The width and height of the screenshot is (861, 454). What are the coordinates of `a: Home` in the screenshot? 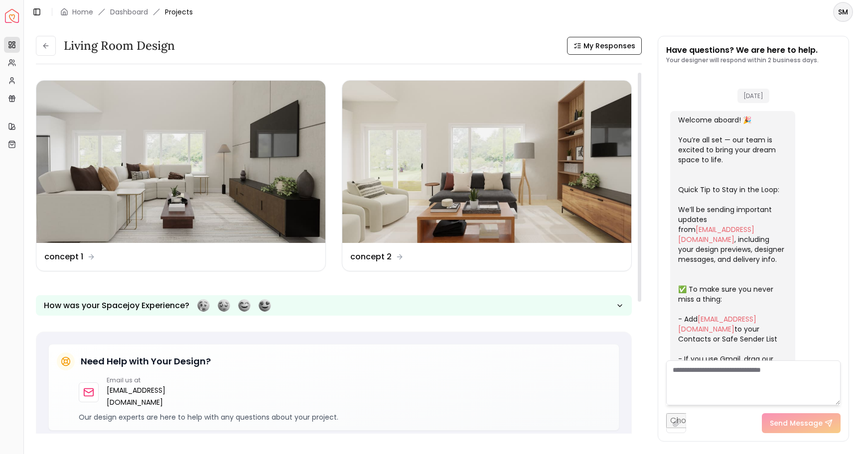 It's located at (83, 12).